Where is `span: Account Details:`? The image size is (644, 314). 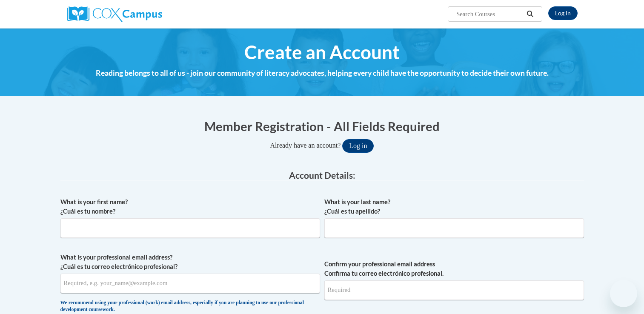
span: Account Details: is located at coordinates (322, 175).